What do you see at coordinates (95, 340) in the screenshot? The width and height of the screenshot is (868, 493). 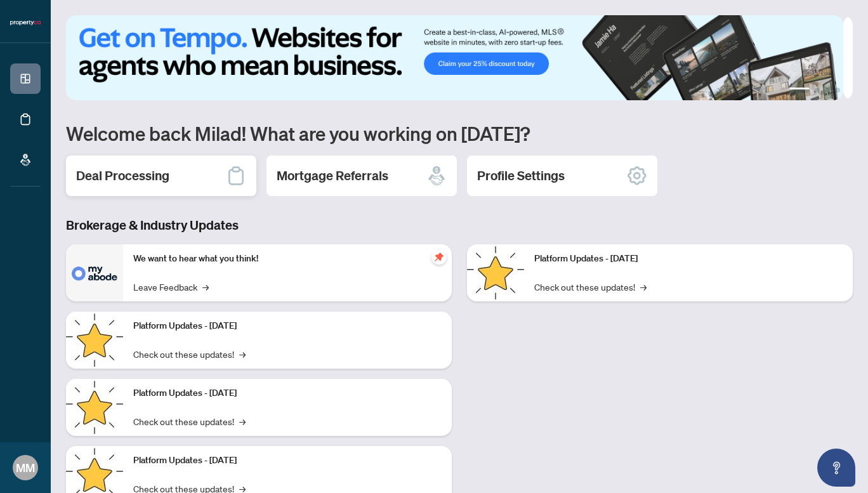 I see `img: Platform Updates - September 16, 2025` at bounding box center [95, 340].